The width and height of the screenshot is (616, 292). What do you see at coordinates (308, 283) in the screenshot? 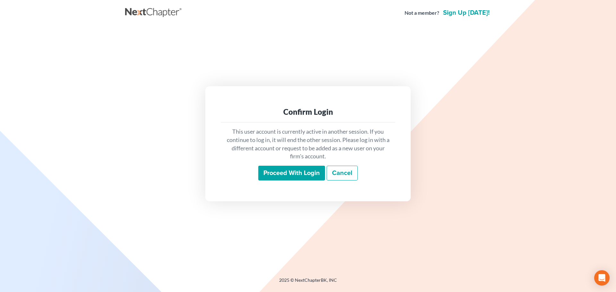
I see `div: 2025 © NextChapterBK, INC` at bounding box center [308, 283].